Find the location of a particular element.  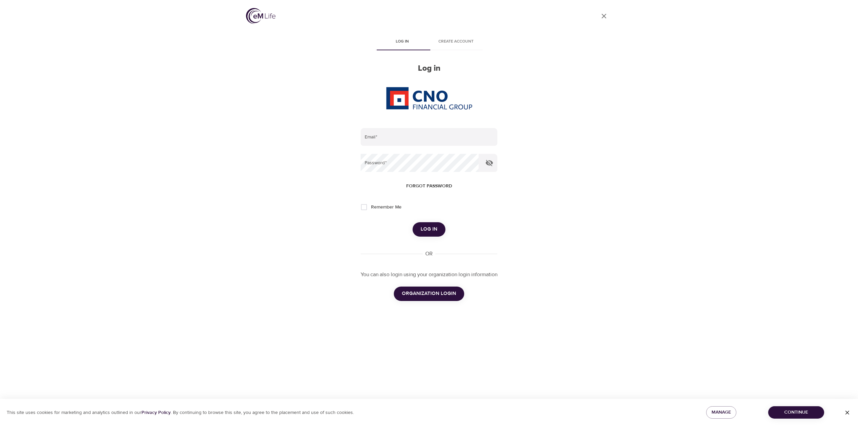

span: Forgot password is located at coordinates (429, 186).